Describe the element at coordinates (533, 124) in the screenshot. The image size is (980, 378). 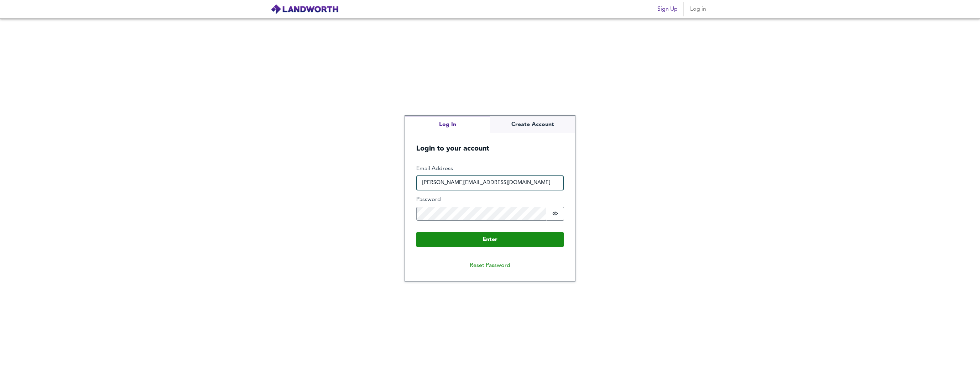
I see `button: Create Account` at that location.